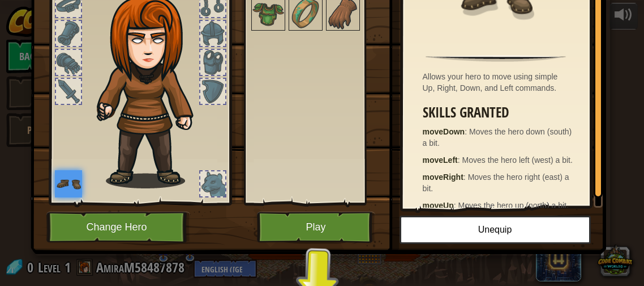 The width and height of the screenshot is (644, 286). Describe the element at coordinates (495, 58) in the screenshot. I see `img: hr.png` at that location.